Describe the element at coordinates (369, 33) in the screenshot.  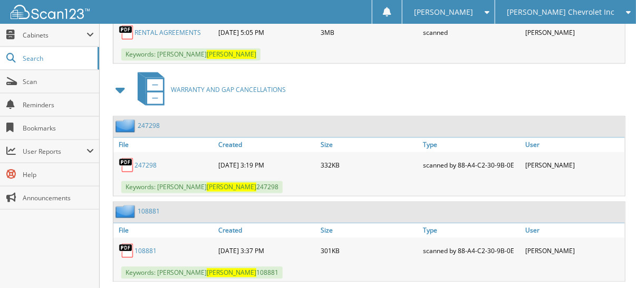
I see `div: 3MB` at that location.